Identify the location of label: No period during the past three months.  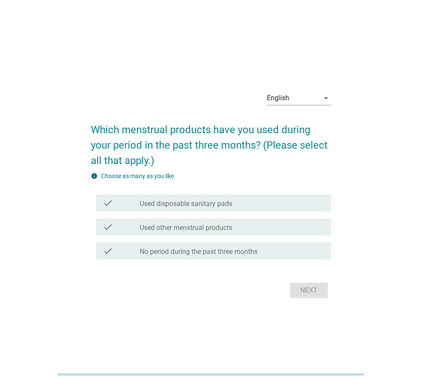
(198, 252).